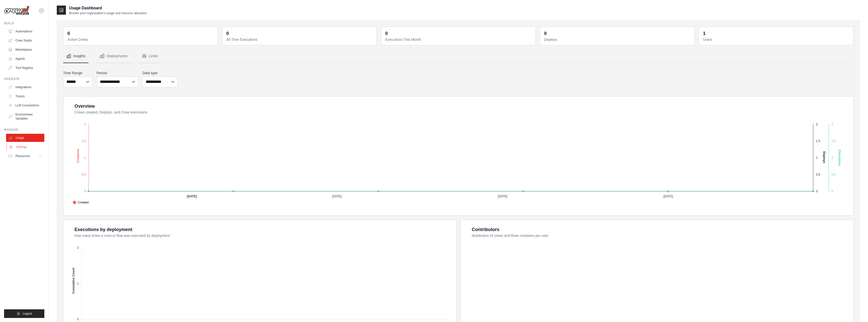 Image resolution: width=868 pixels, height=322 pixels. What do you see at coordinates (24, 79) in the screenshot?
I see `div: Operate` at bounding box center [24, 79].